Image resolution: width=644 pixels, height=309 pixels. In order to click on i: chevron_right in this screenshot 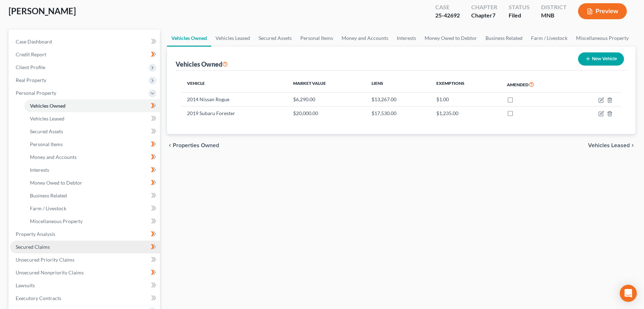, I will do `click(632, 145)`.